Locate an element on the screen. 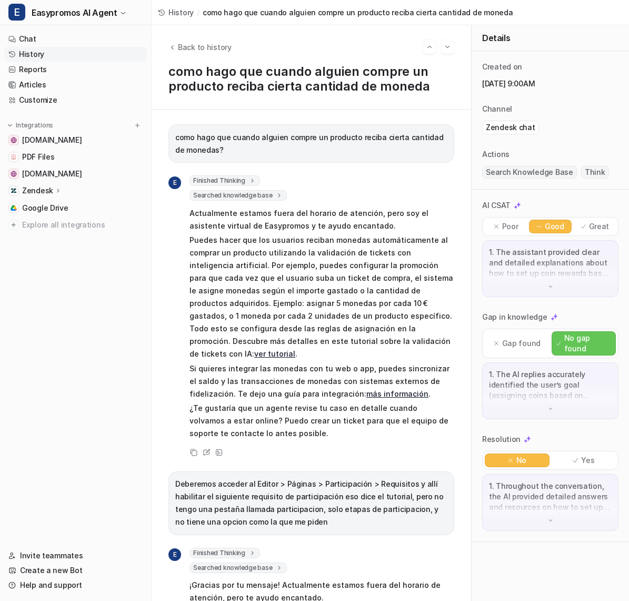  a: Explore all integrations is located at coordinates (75, 225).